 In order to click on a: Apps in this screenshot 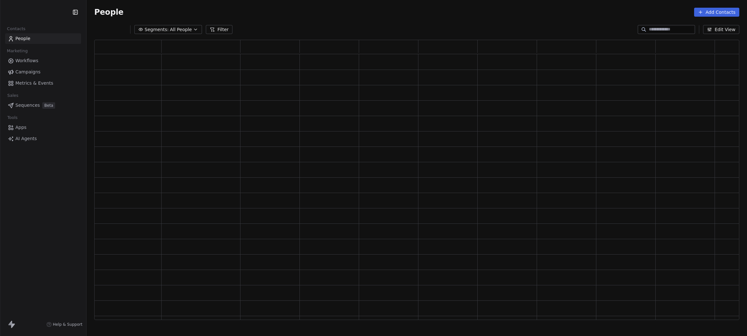, I will do `click(43, 127)`.